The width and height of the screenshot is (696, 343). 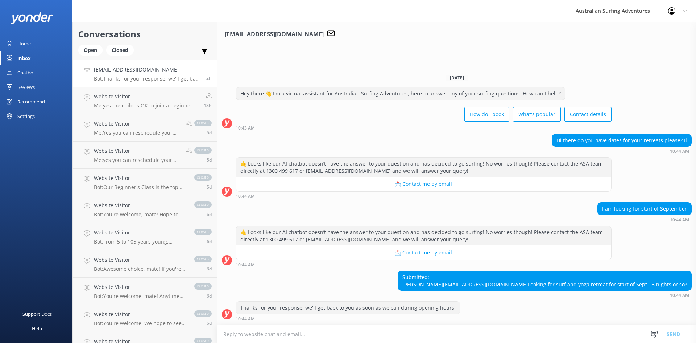 I want to click on div: 10:43am 12-Aug-2025 (UTC +10:00) Australia/Brisbane, so click(x=423, y=128).